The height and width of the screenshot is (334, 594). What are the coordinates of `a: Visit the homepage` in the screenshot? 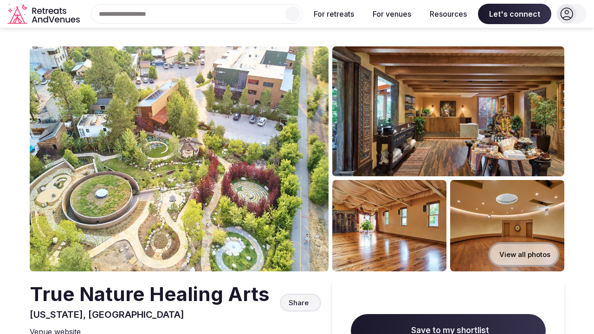 It's located at (45, 14).